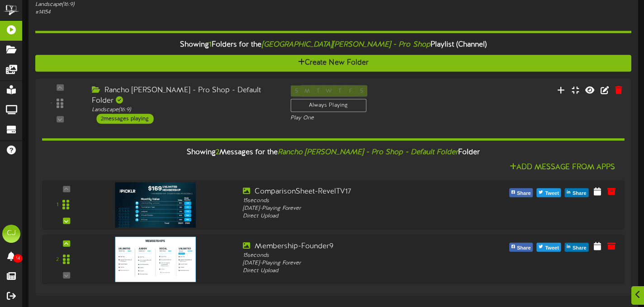 Image resolution: width=644 pixels, height=307 pixels. I want to click on img: 7ad6f127-ae00-4a6a-818c-e0c2d6979baf.png, so click(156, 260).